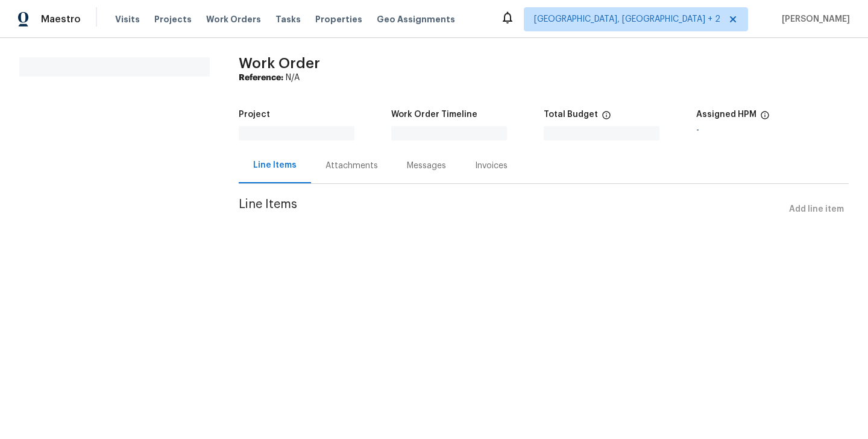 The width and height of the screenshot is (868, 439). What do you see at coordinates (511, 209) in the screenshot?
I see `span: Line Items` at bounding box center [511, 209].